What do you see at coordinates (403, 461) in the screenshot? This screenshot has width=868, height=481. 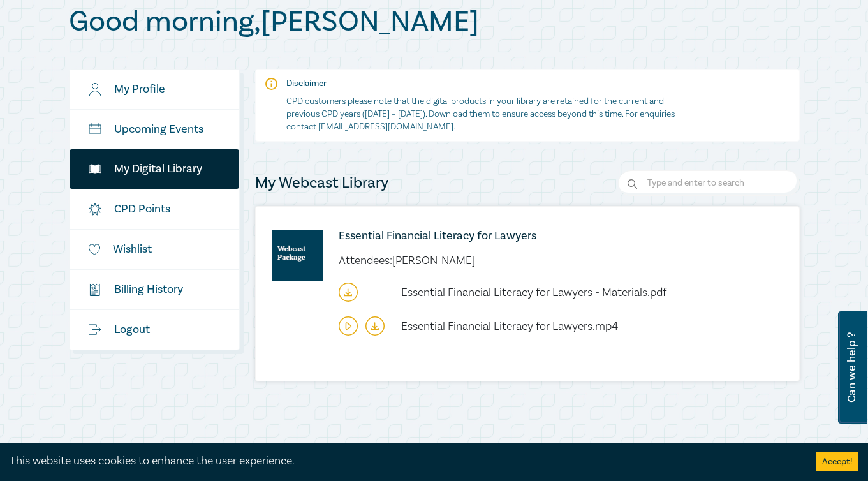 I see `div: This website uses cookies to enhance the user experience.` at bounding box center [403, 461].